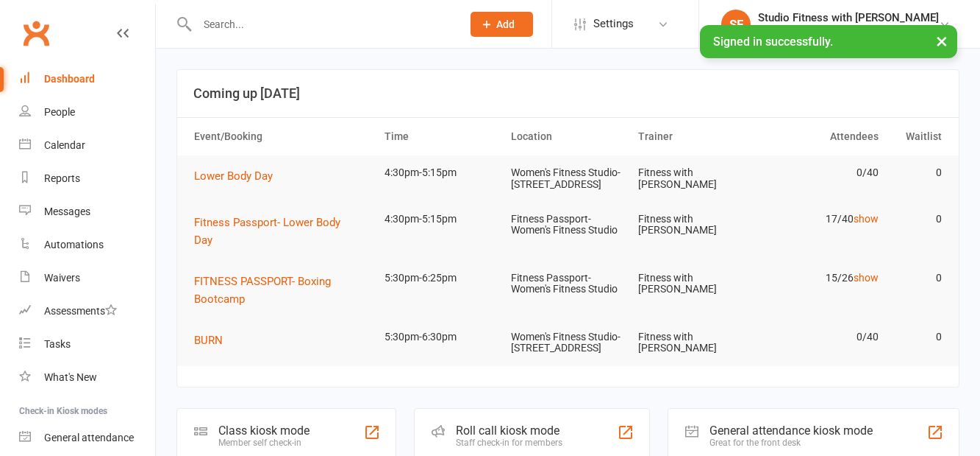 The image size is (980, 456). What do you see at coordinates (87, 311) in the screenshot?
I see `a: Assessments` at bounding box center [87, 311].